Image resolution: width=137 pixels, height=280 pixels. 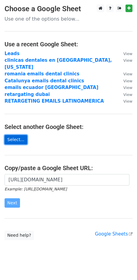 I want to click on a: Google Sheets, so click(x=114, y=234).